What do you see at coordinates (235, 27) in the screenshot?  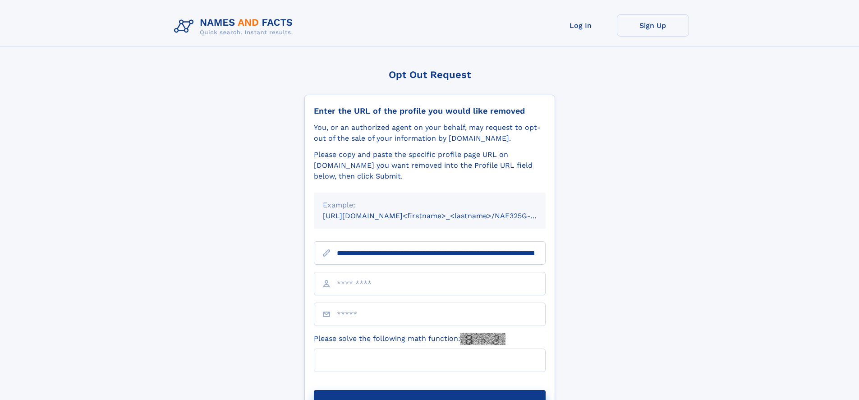 I see `img: Logo Names and Facts` at bounding box center [235, 27].